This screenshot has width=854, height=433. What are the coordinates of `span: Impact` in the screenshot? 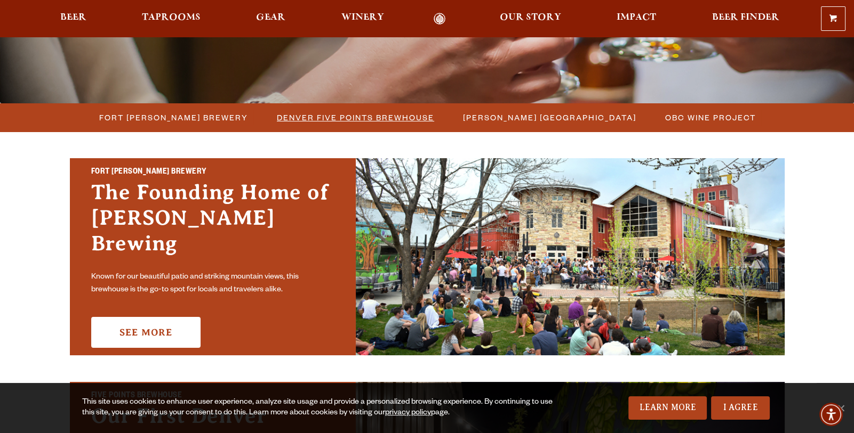 It's located at (636, 18).